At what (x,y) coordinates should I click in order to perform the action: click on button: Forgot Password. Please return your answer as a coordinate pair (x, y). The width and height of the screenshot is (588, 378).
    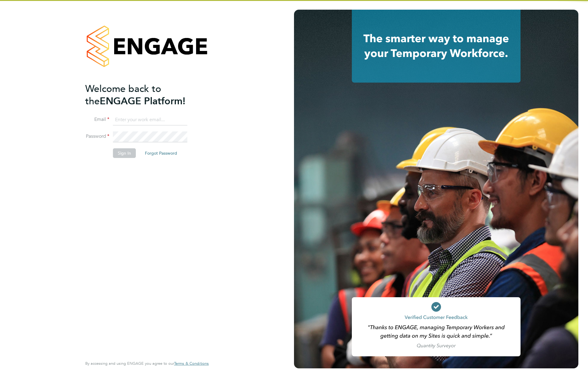
    Looking at the image, I should click on (161, 153).